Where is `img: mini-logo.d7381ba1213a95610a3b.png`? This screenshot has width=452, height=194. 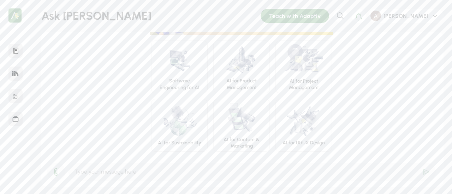 img: mini-logo.d7381ba1213a95610a3b.png is located at coordinates (15, 16).